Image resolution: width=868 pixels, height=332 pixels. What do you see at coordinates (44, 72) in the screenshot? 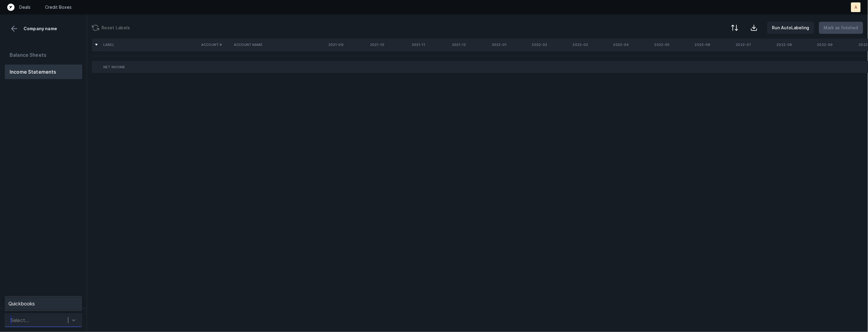
I see `button: Income Statements` at bounding box center [44, 72].